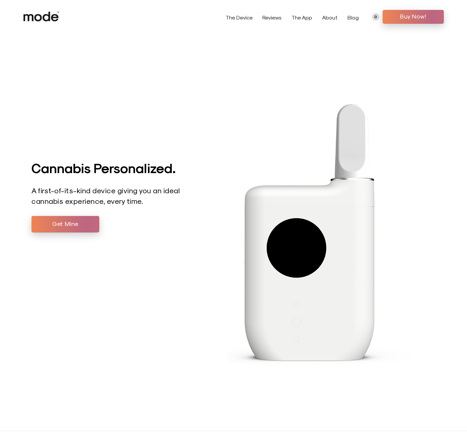 This screenshot has width=467, height=441. I want to click on a: 0, so click(375, 17).